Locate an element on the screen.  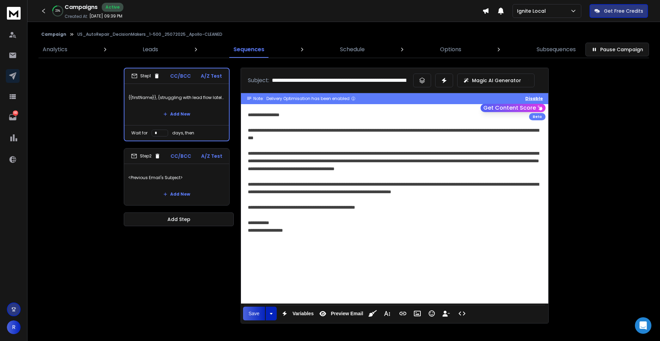
button: Pause Campaign is located at coordinates (617, 50).